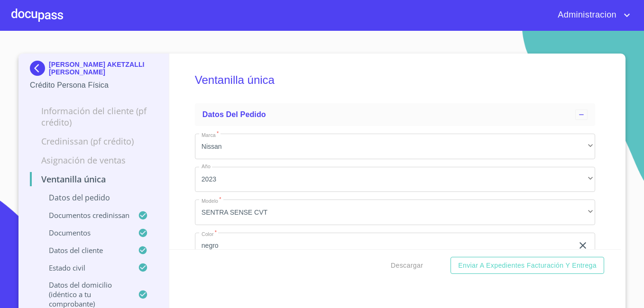 The height and width of the screenshot is (308, 644). Describe the element at coordinates (84, 215) in the screenshot. I see `p: Documentos CrediNissan` at that location.